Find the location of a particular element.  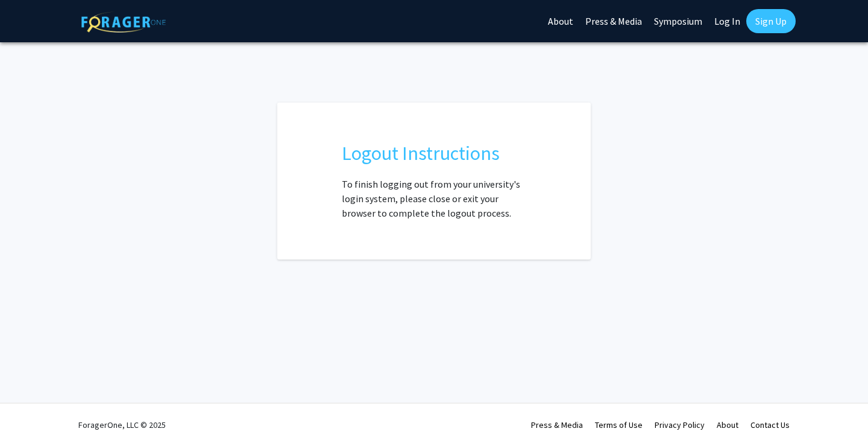

a: About is located at coordinates (728, 425).